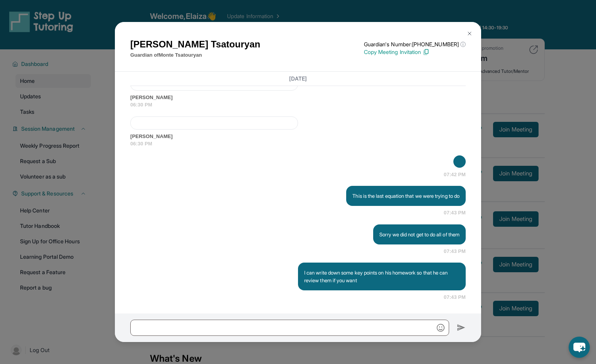 This screenshot has width=596, height=364. Describe the element at coordinates (461, 328) in the screenshot. I see `img: Send icon` at that location.